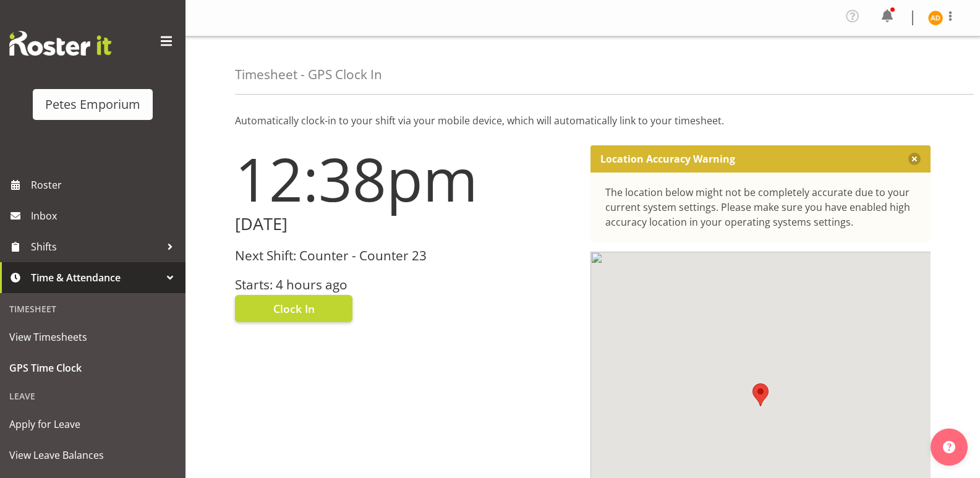 This screenshot has width=980, height=478. I want to click on a: View Leave Balances, so click(93, 455).